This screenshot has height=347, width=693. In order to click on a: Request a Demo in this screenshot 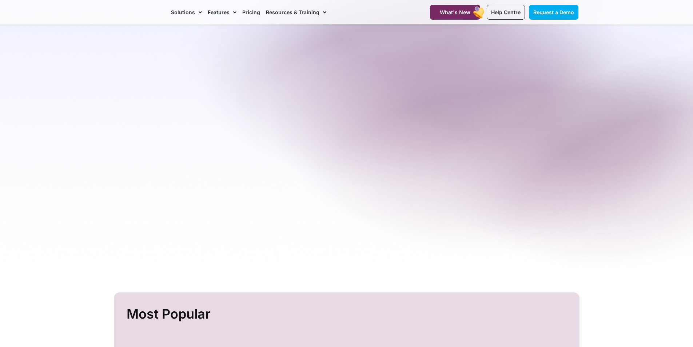, I will do `click(554, 12)`.